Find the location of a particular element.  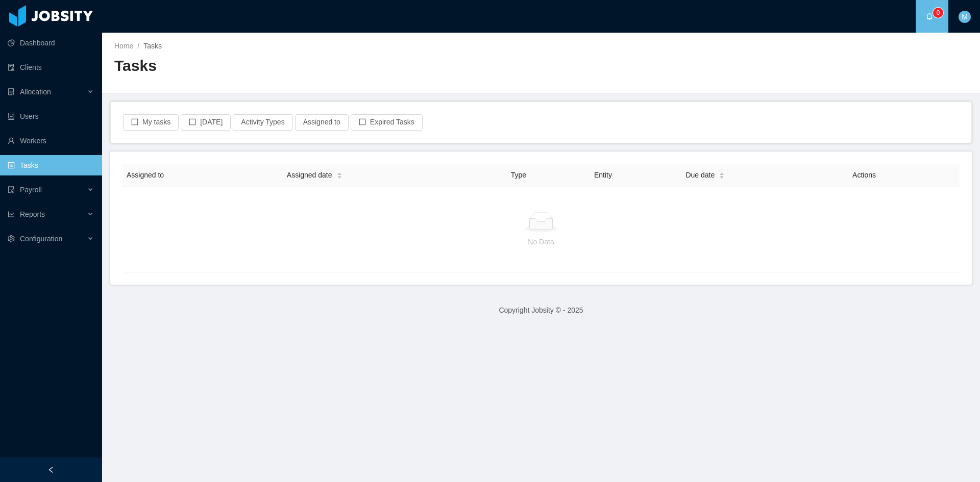

span: Assigned date is located at coordinates (310, 175).